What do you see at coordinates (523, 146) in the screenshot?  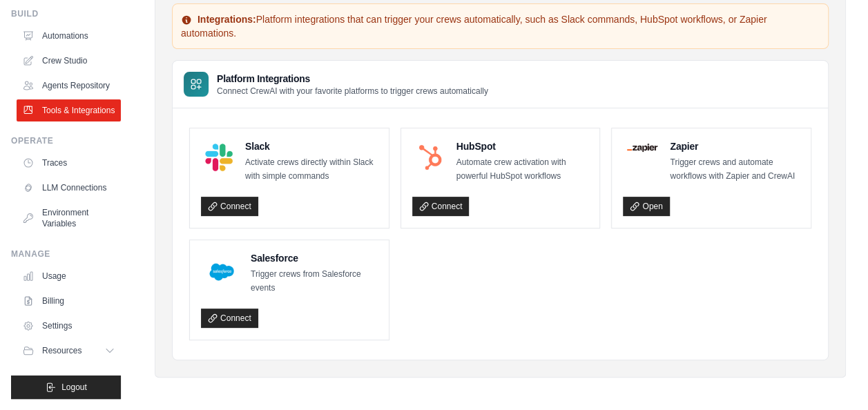 I see `h4: HubSpot` at bounding box center [523, 146].